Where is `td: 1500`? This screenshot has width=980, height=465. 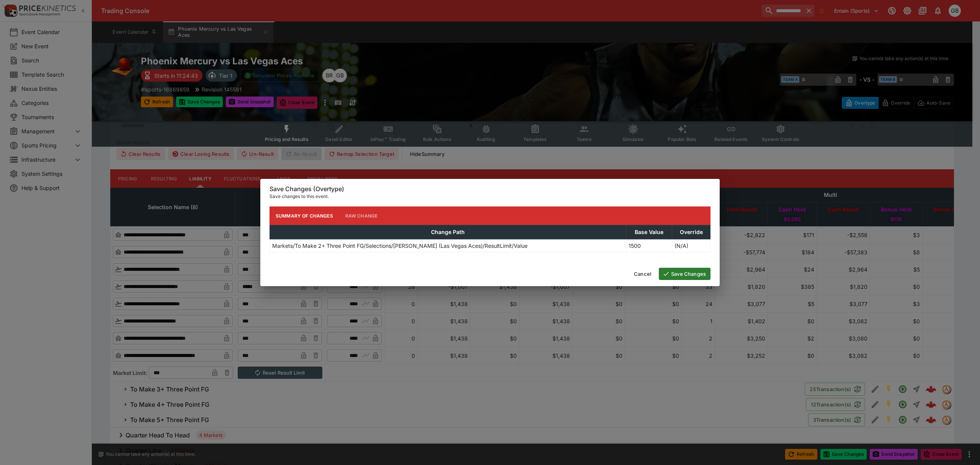 td: 1500 is located at coordinates (649, 246).